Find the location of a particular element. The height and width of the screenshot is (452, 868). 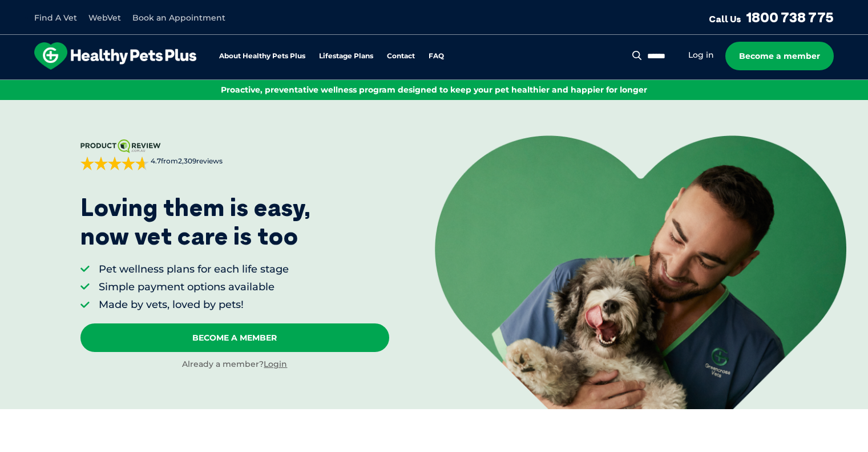

li: Simple payment options available is located at coordinates (194, 287).